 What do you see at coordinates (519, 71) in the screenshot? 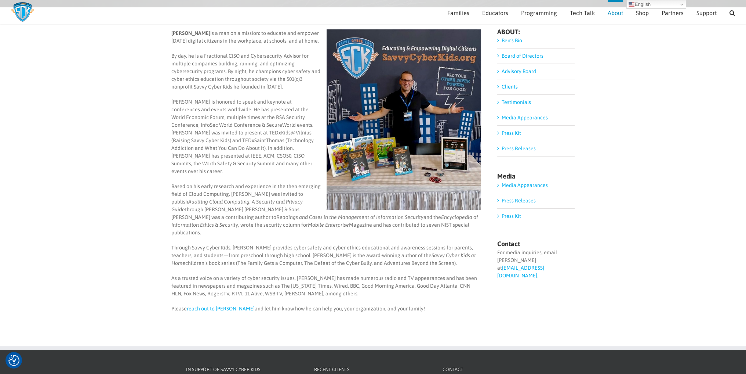
I see `a: Advisory Board` at bounding box center [519, 71].